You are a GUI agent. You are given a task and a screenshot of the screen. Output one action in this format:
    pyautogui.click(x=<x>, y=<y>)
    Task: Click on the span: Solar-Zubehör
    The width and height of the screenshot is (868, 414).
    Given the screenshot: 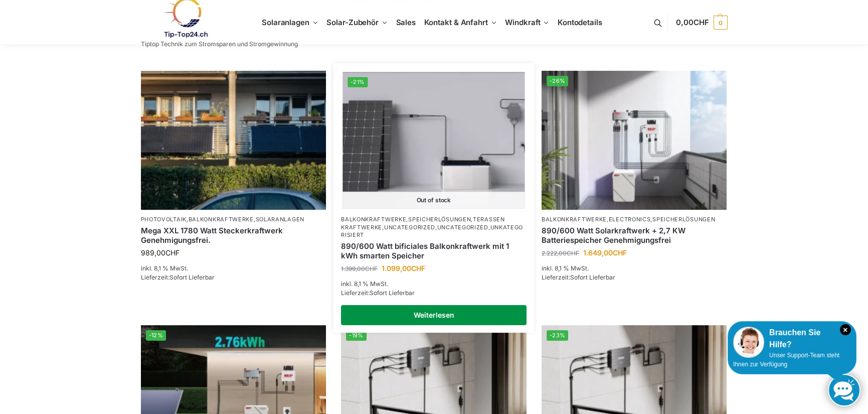 What is the action you would take?
    pyautogui.click(x=352, y=22)
    